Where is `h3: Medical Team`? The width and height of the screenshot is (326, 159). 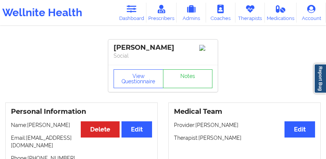
h3: Medical Team is located at coordinates (244, 112).